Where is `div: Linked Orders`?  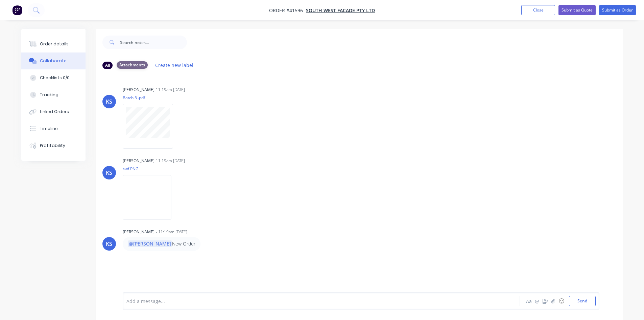 div: Linked Orders is located at coordinates (55, 112).